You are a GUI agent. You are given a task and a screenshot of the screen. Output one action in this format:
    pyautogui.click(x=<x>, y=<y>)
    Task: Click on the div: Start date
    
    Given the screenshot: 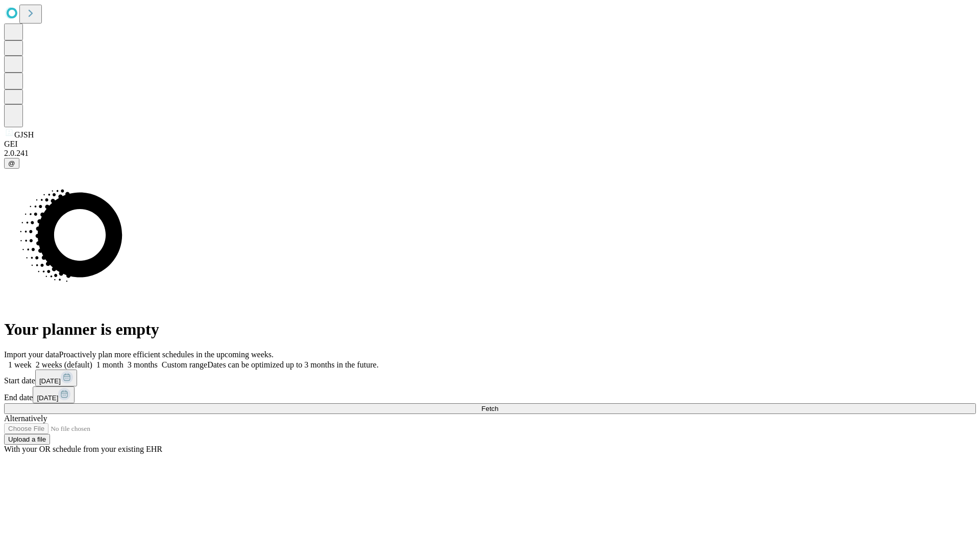 What is the action you would take?
    pyautogui.click(x=490, y=377)
    